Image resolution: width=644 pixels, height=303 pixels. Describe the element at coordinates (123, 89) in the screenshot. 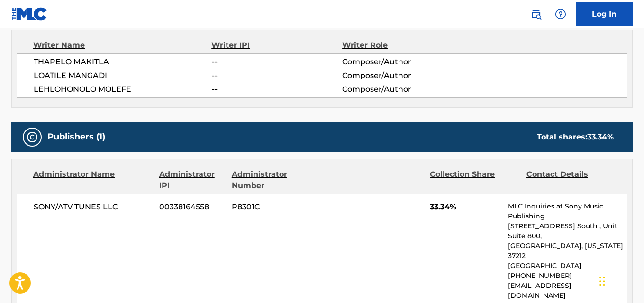

I see `span: LEHLOHONOLO MOLEFE` at that location.